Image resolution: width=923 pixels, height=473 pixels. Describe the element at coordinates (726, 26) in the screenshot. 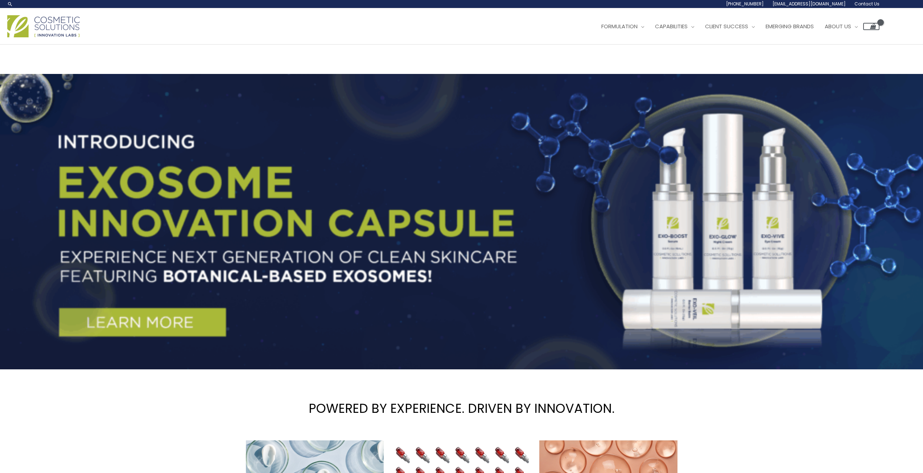

I see `span: Client Success` at that location.